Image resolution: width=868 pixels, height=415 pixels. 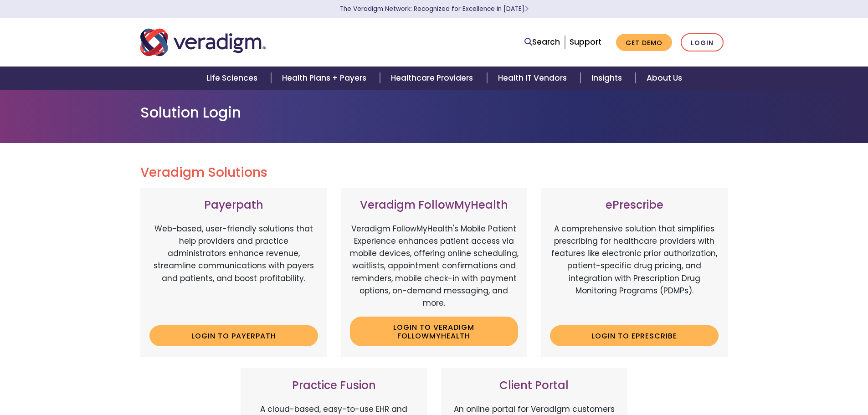 What do you see at coordinates (233, 271) in the screenshot?
I see `p: Web-based, user-friendly solutions that help providers and practice administrators enhance revenu...` at bounding box center [233, 271].